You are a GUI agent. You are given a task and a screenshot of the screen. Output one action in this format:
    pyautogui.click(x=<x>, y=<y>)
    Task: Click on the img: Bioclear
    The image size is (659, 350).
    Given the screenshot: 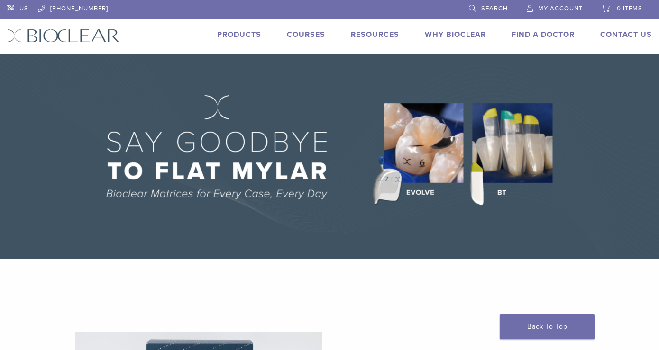 What is the action you would take?
    pyautogui.click(x=63, y=36)
    